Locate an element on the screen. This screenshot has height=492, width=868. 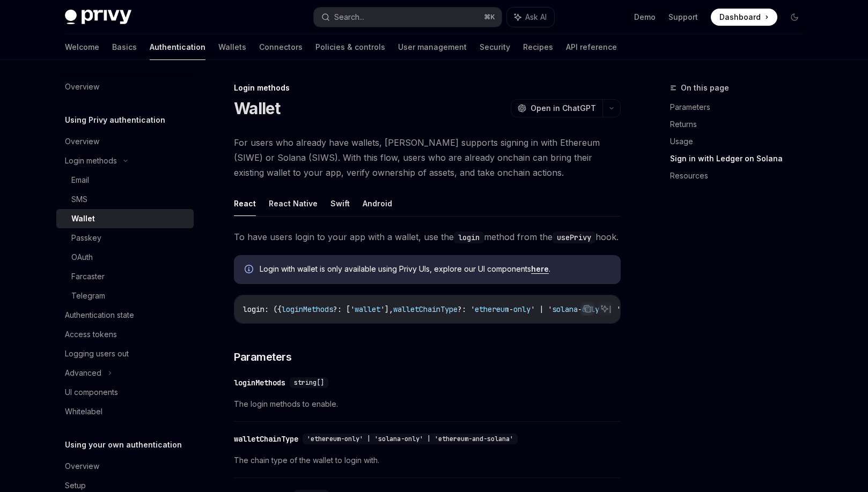
span: loginMethods is located at coordinates (307, 309).